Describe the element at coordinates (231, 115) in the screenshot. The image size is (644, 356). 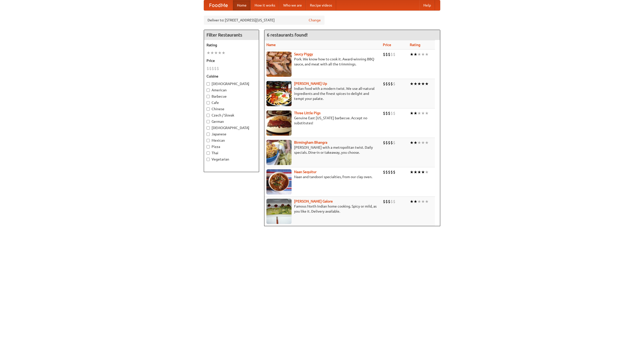
I see `label: Czech / Slovak` at that location.